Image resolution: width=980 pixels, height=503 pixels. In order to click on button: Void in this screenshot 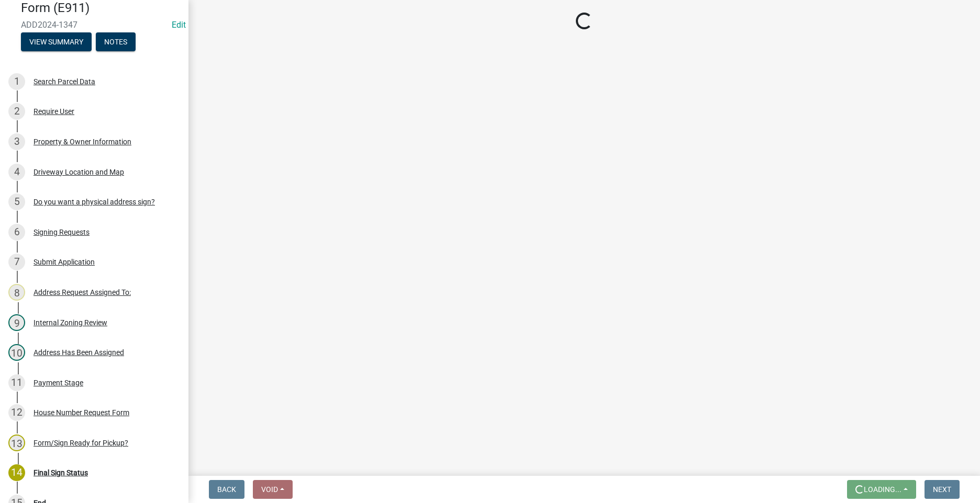, I will do `click(273, 490)`.